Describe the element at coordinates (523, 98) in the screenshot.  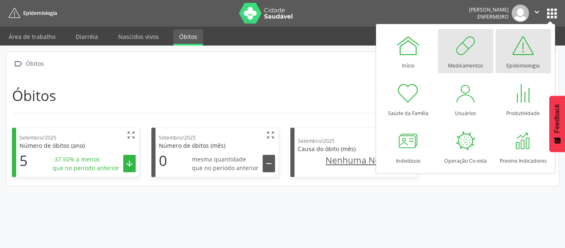
I see `a: Produtividade` at that location.